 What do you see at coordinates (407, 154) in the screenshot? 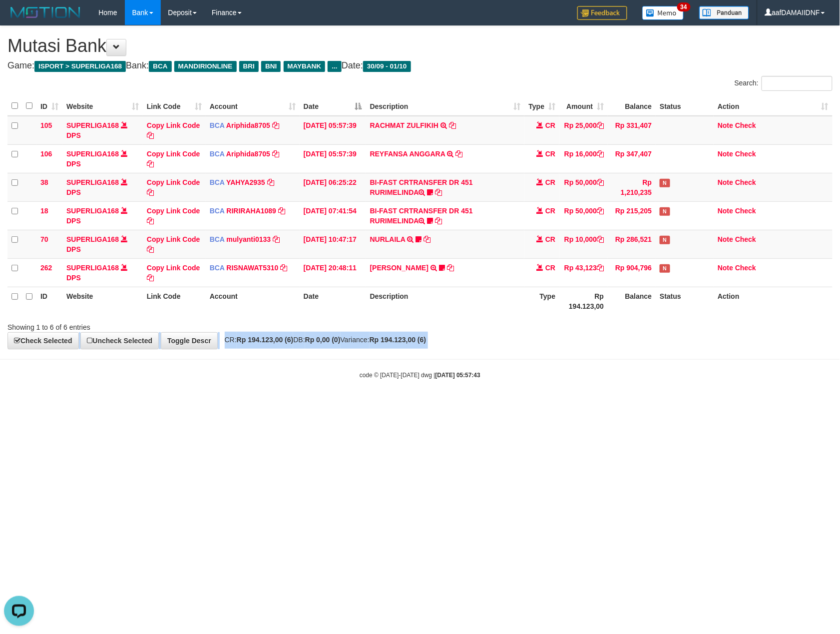
I see `a: REYFANSA ANGGARA` at bounding box center [407, 154].